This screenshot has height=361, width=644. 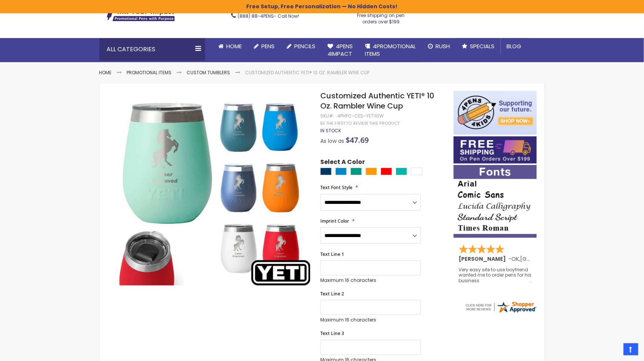 I want to click on div: Orange, so click(x=371, y=171).